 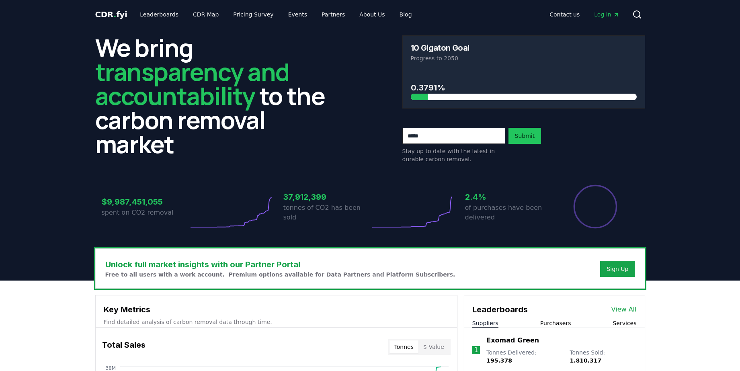 What do you see at coordinates (624, 310) in the screenshot?
I see `a: View All` at bounding box center [624, 310].